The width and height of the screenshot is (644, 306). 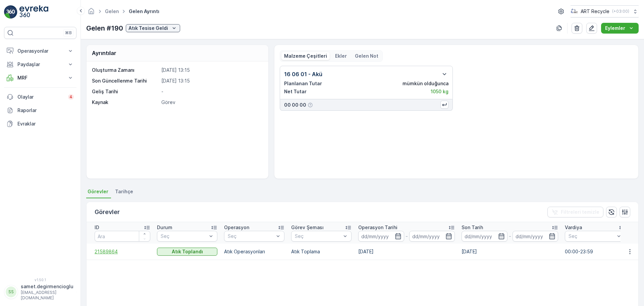 I want to click on p: Kaynak, so click(x=125, y=102).